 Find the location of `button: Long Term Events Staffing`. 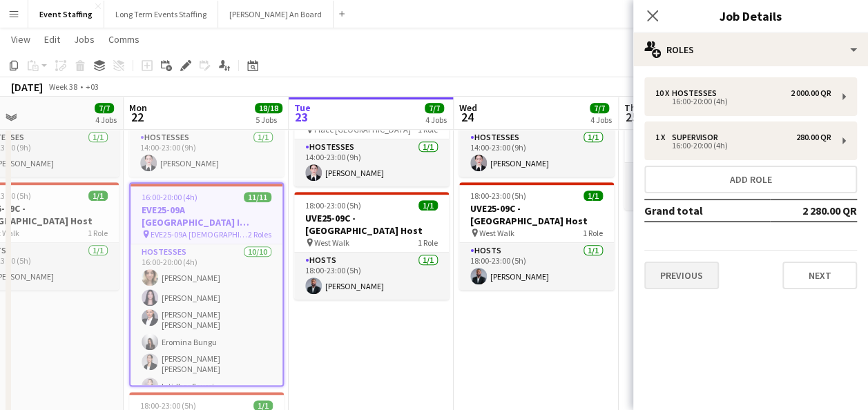

button: Long Term Events Staffing is located at coordinates (161, 14).